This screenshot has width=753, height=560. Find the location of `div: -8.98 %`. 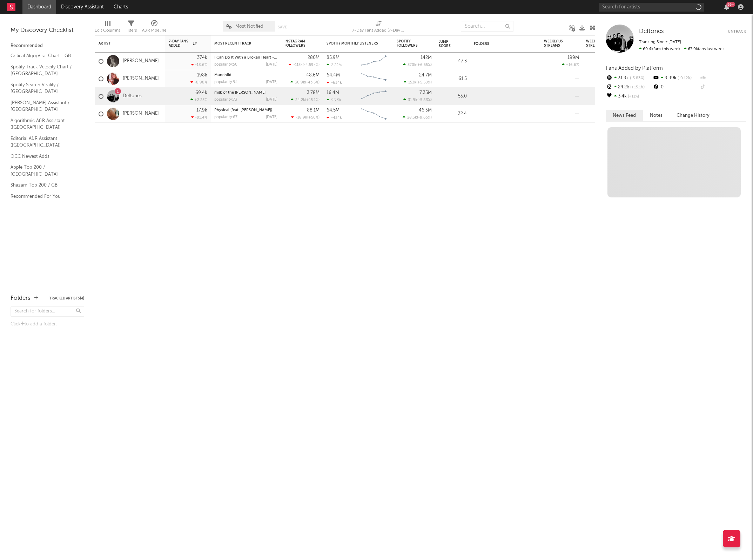

div: -8.98 % is located at coordinates (199, 82).